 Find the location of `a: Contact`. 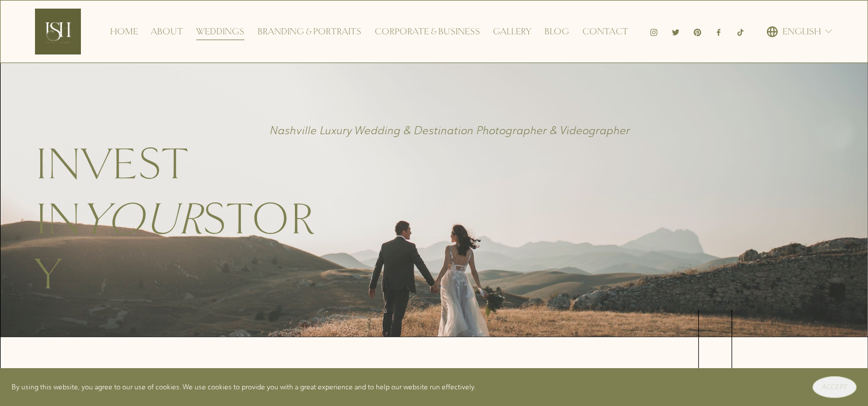

a: Contact is located at coordinates (605, 32).